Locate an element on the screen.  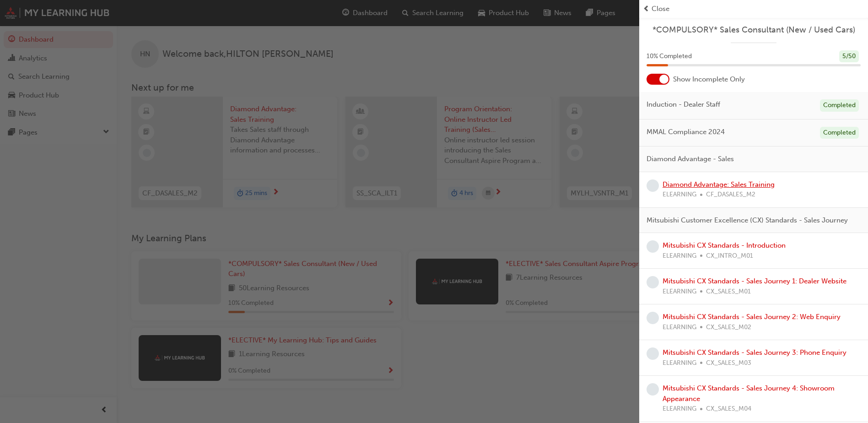
span: CX_SALES_M01 is located at coordinates (728, 291).